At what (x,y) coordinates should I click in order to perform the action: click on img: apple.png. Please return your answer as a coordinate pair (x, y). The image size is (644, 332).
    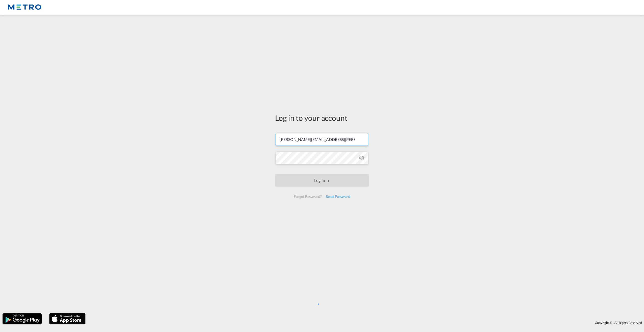
    Looking at the image, I should click on (68, 319).